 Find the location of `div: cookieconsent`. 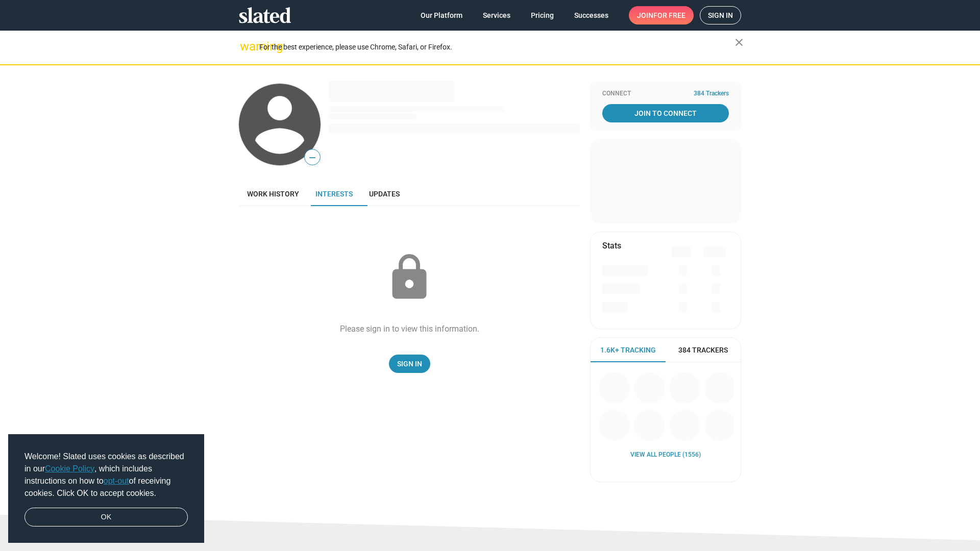

div: cookieconsent is located at coordinates (106, 489).